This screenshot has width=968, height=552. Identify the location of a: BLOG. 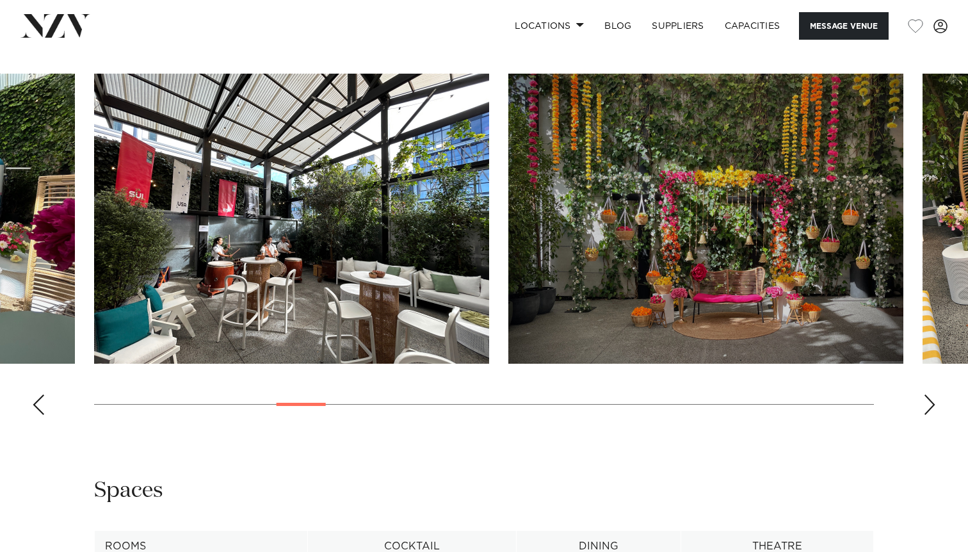
(618, 26).